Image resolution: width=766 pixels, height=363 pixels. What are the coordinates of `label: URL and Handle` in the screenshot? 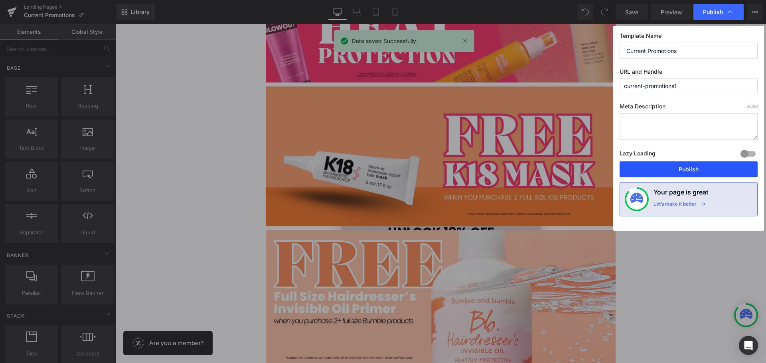 It's located at (688, 73).